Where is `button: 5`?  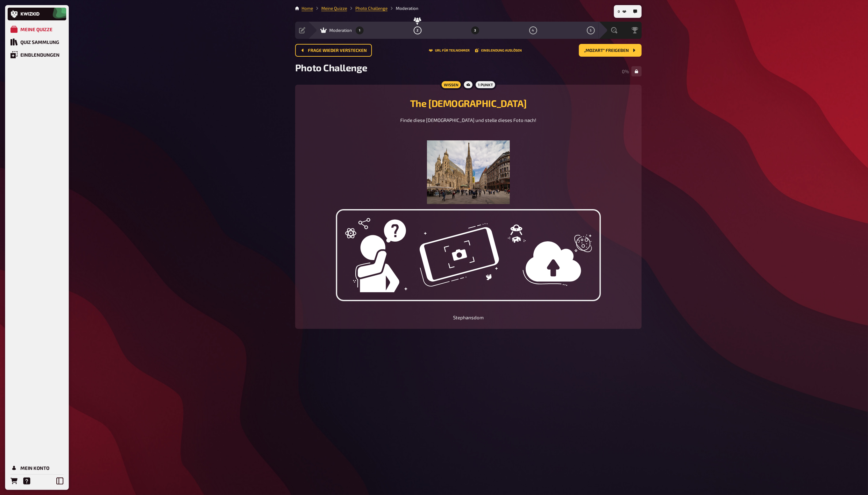 button: 5 is located at coordinates (591, 31).